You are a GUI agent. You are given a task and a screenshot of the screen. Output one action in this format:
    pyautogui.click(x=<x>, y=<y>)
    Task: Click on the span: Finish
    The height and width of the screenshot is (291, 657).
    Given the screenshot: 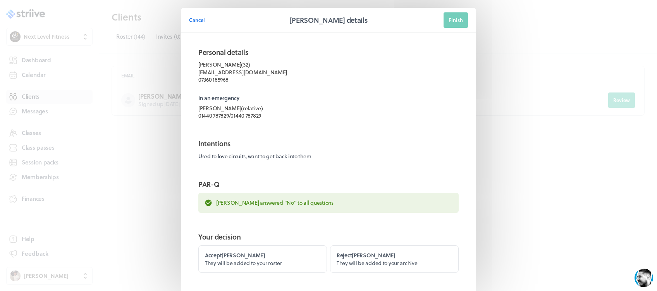 What is the action you would take?
    pyautogui.click(x=455, y=20)
    